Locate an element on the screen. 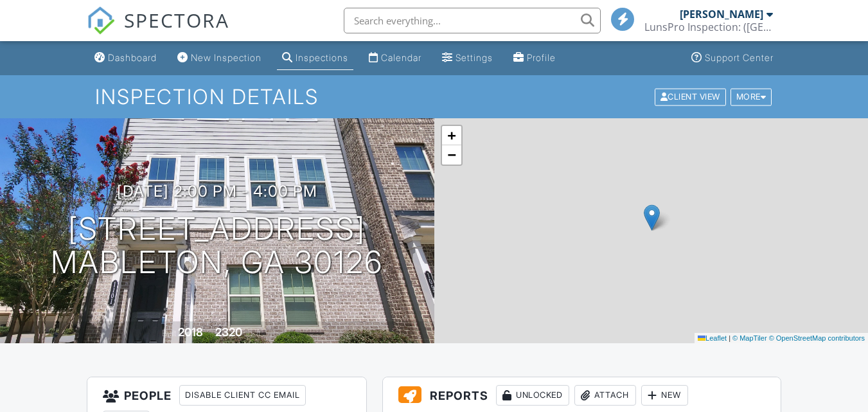 This screenshot has height=412, width=868. img: The Best Home Inspection Software - Spectora is located at coordinates (101, 21).